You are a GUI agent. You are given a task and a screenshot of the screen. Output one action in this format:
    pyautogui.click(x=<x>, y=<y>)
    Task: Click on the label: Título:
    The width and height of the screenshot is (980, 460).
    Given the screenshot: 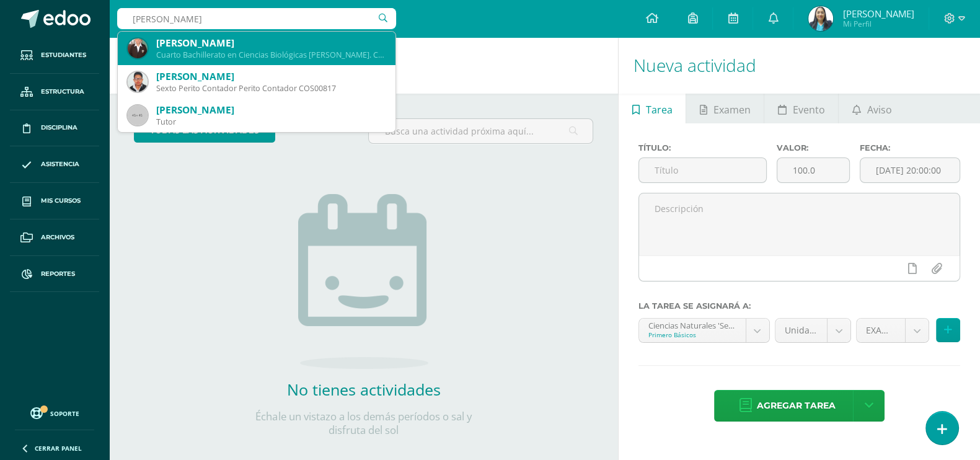 What is the action you would take?
    pyautogui.click(x=702, y=147)
    